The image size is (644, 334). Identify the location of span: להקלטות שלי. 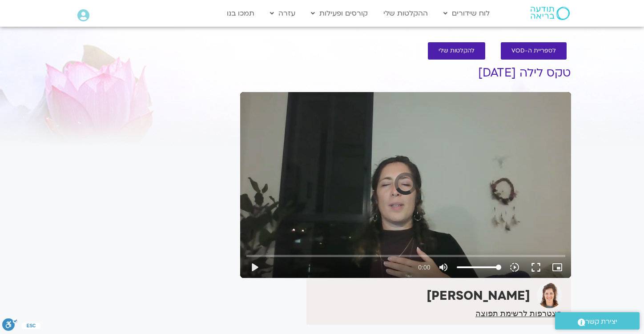
(456, 51).